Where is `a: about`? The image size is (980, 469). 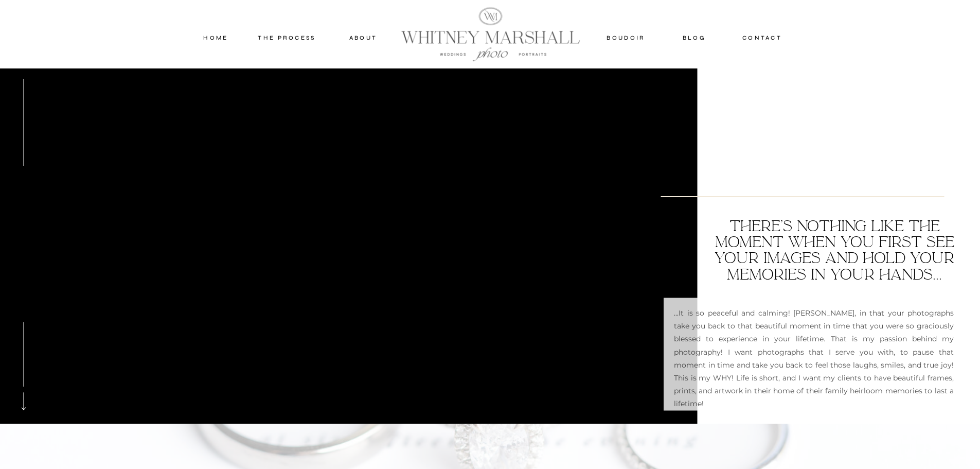 a: about is located at coordinates (363, 38).